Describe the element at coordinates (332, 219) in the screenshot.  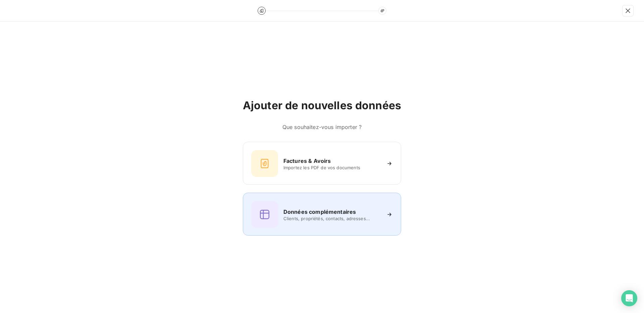
I see `span: Clients, propriétés, contacts, adresses...` at that location.